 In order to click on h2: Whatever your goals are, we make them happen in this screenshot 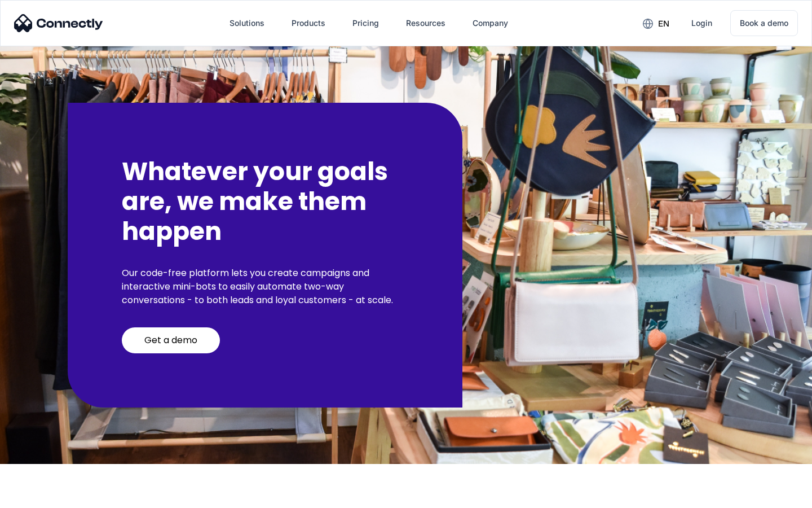, I will do `click(265, 202)`.